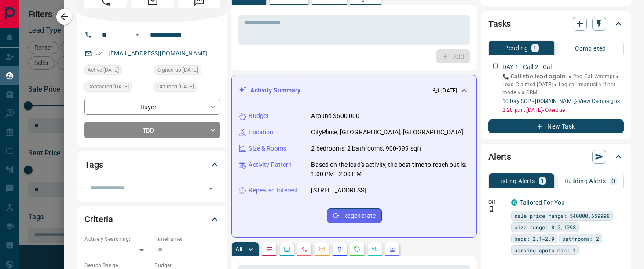 The image size is (644, 269). Describe the element at coordinates (556, 157) in the screenshot. I see `div: Alerts` at that location.